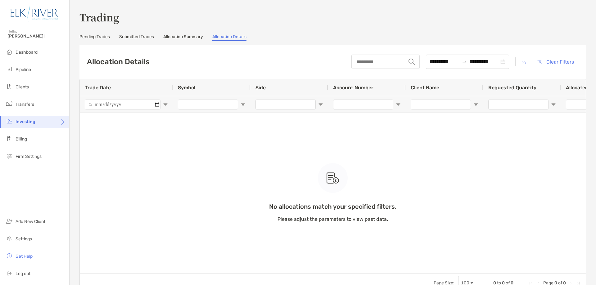 Image resolution: width=596 pixels, height=285 pixels. Describe the element at coordinates (465, 62) in the screenshot. I see `span: to` at that location.